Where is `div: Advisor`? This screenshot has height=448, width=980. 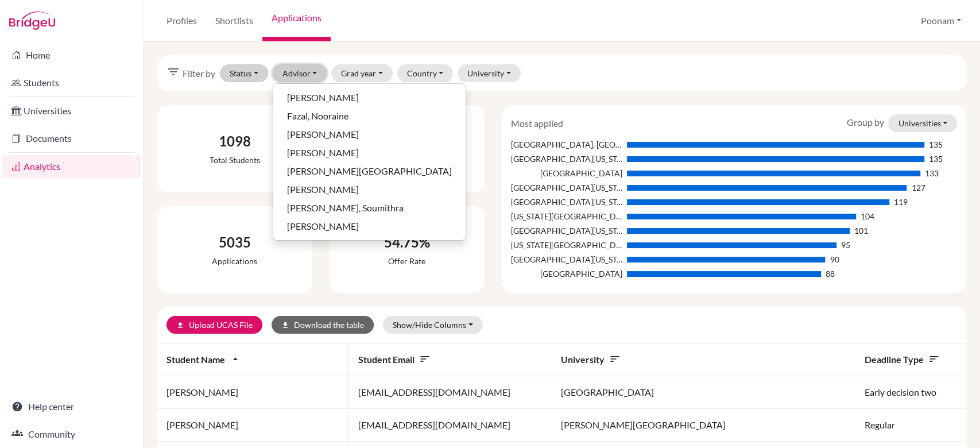
div: Advisor is located at coordinates (369, 162).